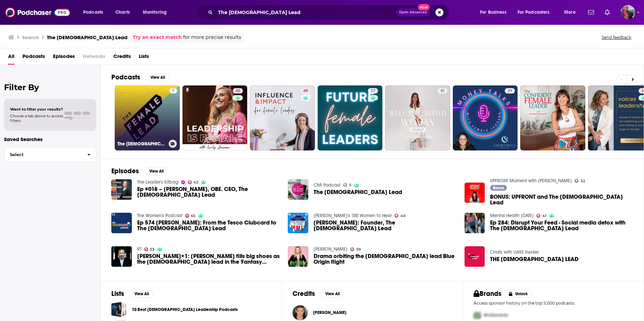  I want to click on a: UPFRONT Moment with Lauren Currie, so click(531, 181).